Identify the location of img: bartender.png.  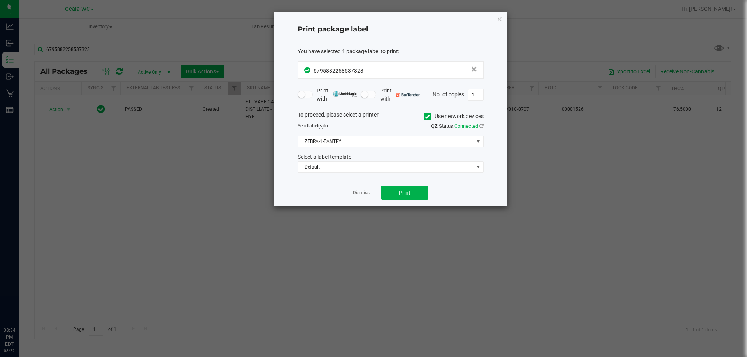
(408, 95).